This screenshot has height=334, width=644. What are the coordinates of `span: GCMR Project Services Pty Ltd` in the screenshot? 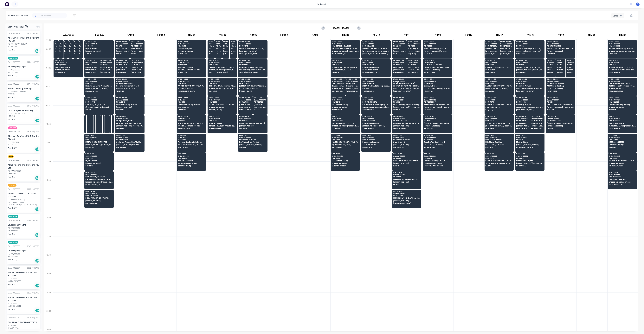 It's located at (437, 67).